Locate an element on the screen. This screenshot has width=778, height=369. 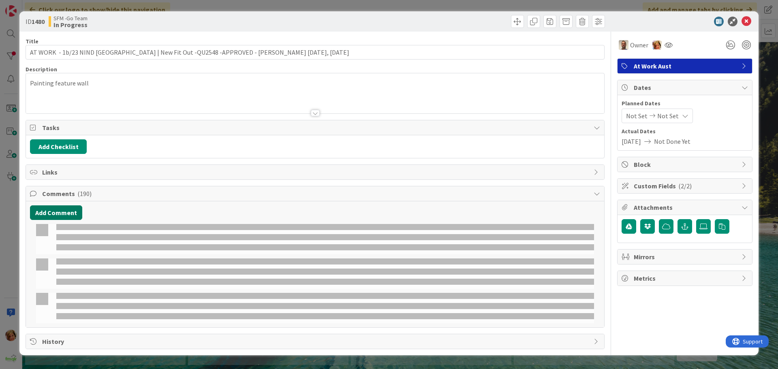
span: Links is located at coordinates (316, 172).